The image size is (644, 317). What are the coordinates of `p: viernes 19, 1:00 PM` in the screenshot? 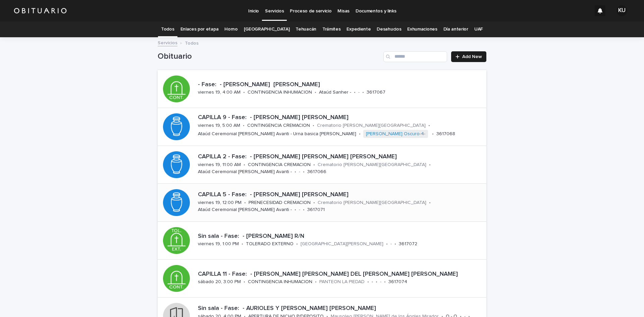 It's located at (218, 244).